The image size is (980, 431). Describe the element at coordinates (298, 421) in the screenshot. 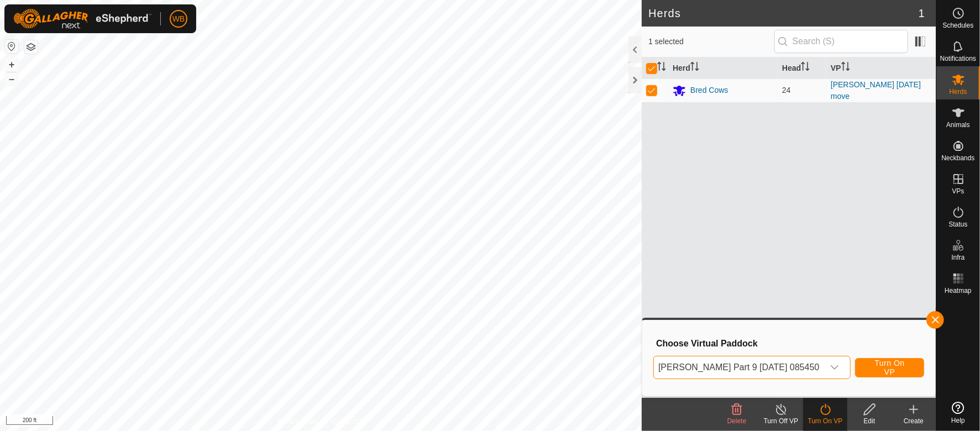

I see `a: Privacy Policy` at that location.